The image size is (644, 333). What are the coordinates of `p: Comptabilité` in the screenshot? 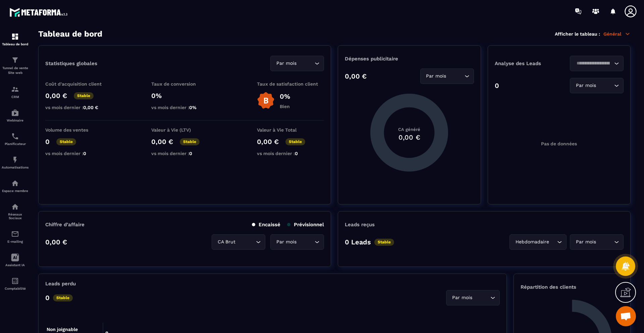 It's located at (15, 288).